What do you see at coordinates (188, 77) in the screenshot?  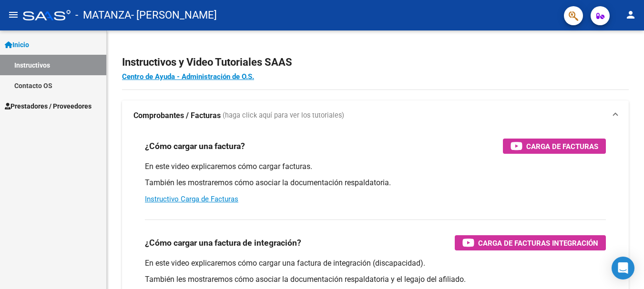 I see `a: Centro de Ayuda - Administración de O.S.` at bounding box center [188, 77].